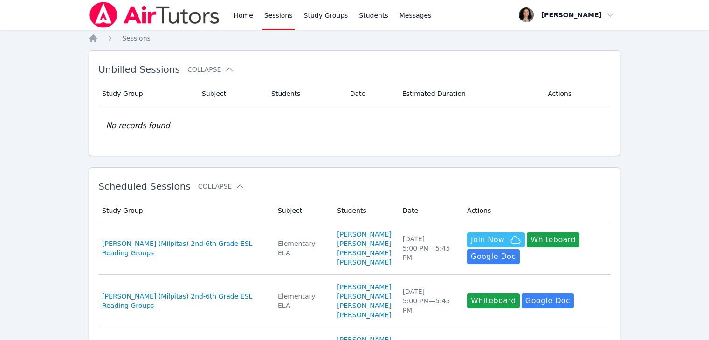  I want to click on span: Scheduled Sessions, so click(144, 186).